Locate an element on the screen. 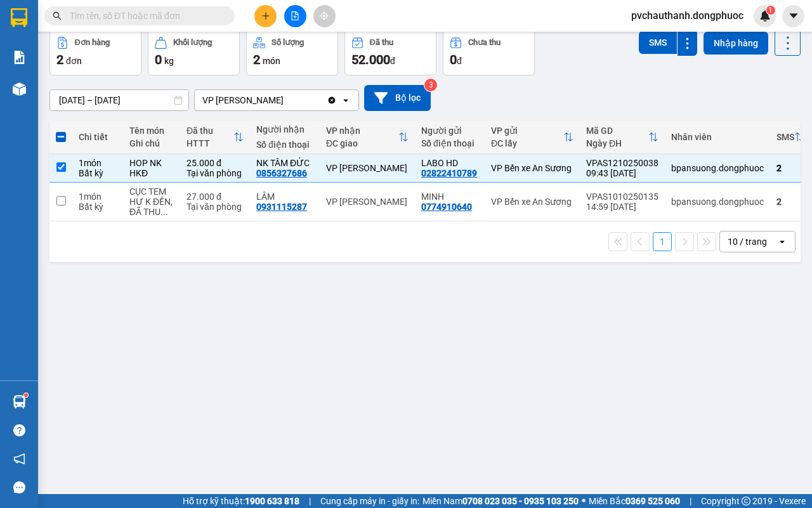  button: Khối lượng0kg is located at coordinates (193, 53).